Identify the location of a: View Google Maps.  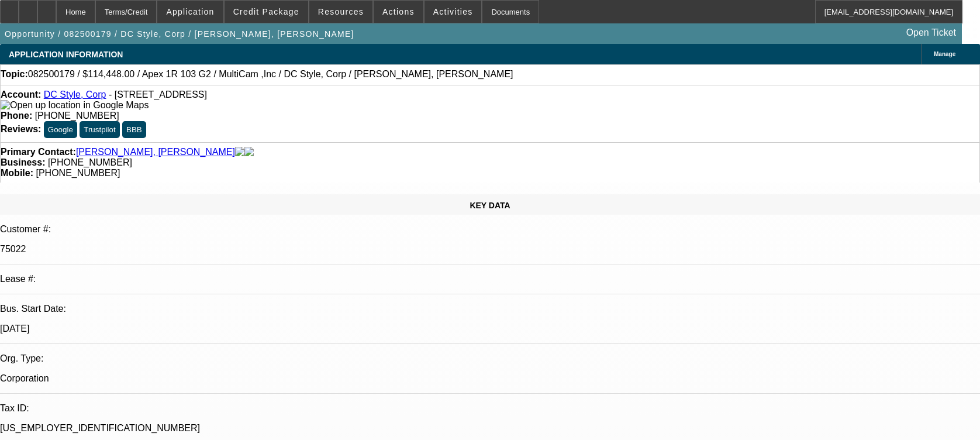
(74, 105).